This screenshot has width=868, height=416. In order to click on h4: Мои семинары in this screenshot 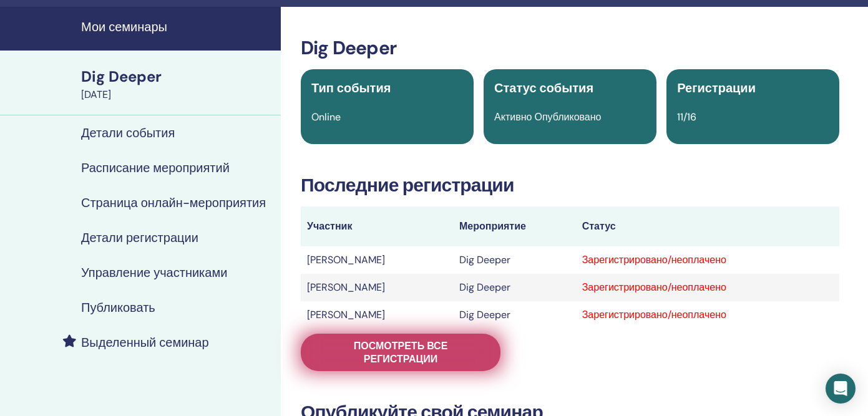, I will do `click(177, 27)`.